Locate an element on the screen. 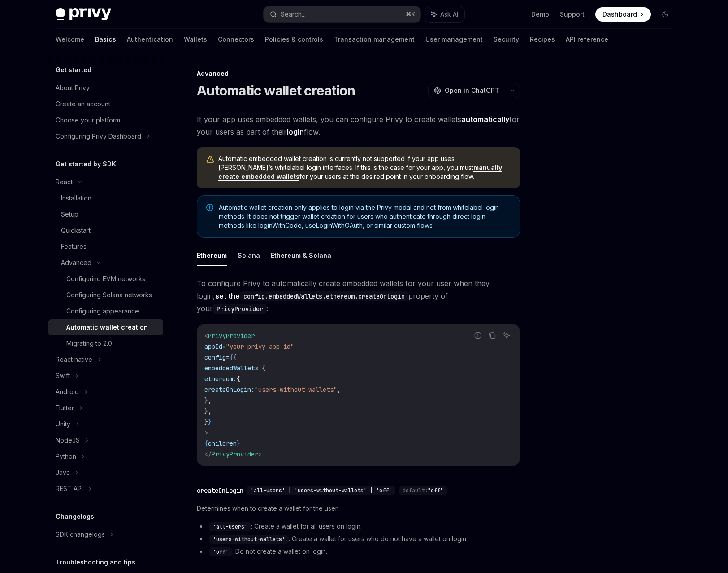  div: Android is located at coordinates (67, 392).